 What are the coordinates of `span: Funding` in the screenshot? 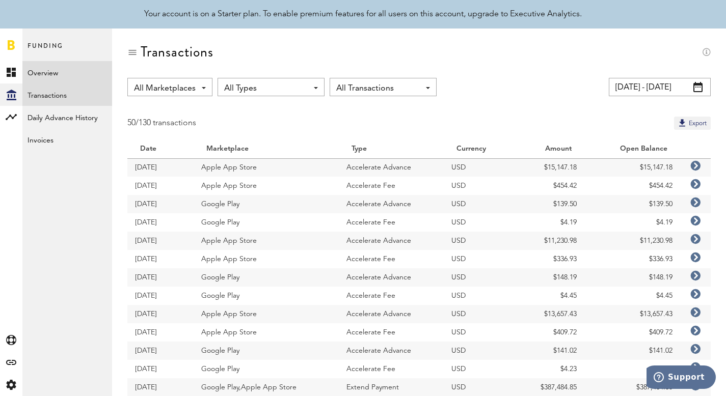 It's located at (45, 50).